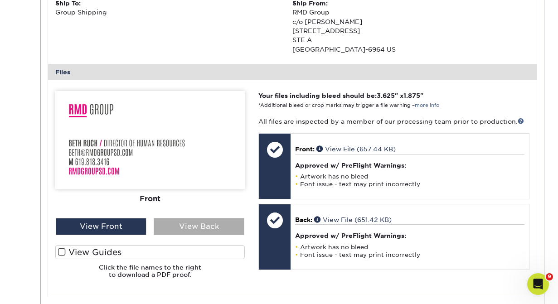  Describe the element at coordinates (292, 72) in the screenshot. I see `div: Files` at that location.